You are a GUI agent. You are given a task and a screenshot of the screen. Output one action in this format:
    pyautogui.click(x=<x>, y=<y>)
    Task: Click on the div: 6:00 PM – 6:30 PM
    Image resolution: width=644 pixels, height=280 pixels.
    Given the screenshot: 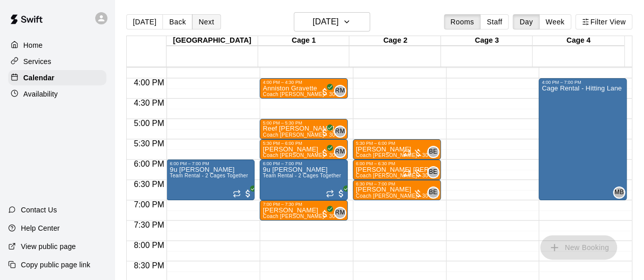 What is the action you would take?
    pyautogui.click(x=377, y=164)
    